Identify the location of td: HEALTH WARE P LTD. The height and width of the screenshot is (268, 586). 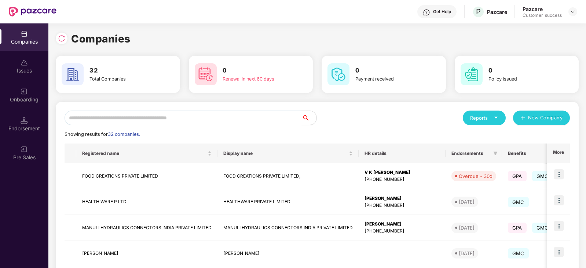
(147, 202).